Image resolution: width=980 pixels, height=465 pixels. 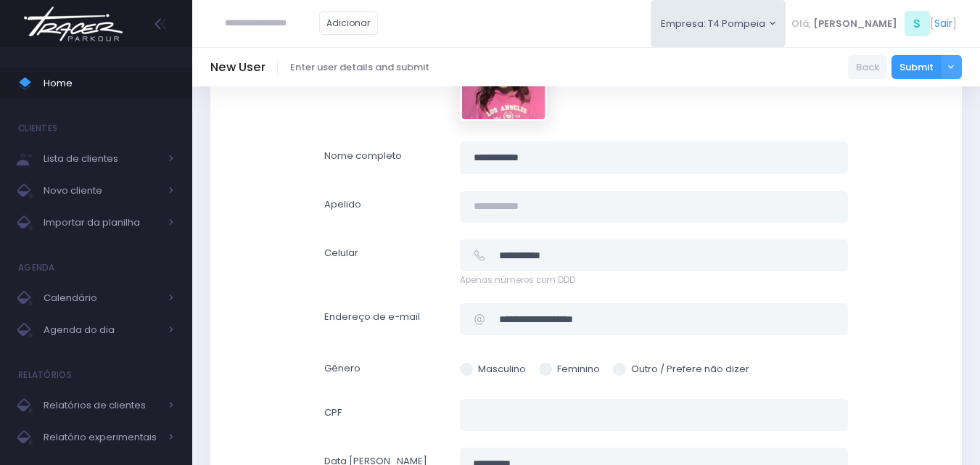 I want to click on a: Sair, so click(x=942, y=24).